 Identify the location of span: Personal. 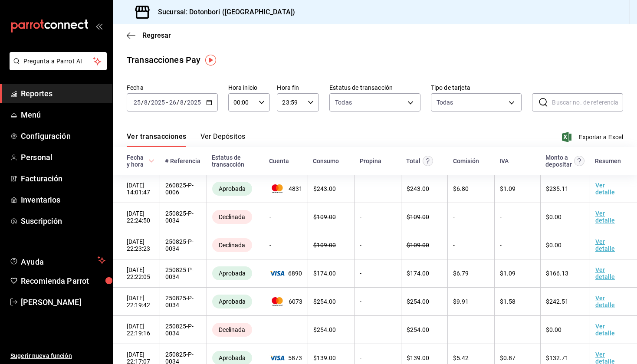
(63, 157).